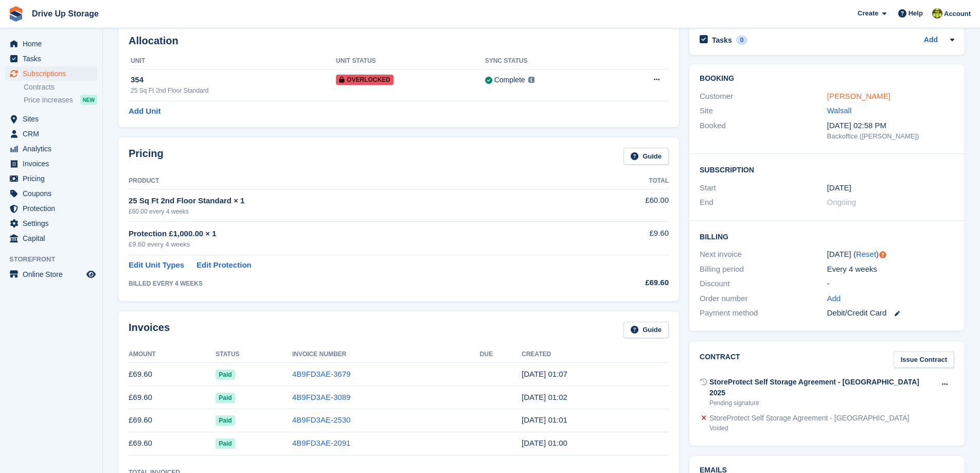 This screenshot has height=473, width=980. What do you see at coordinates (386, 355) in the screenshot?
I see `th: Invoice Number` at bounding box center [386, 355].